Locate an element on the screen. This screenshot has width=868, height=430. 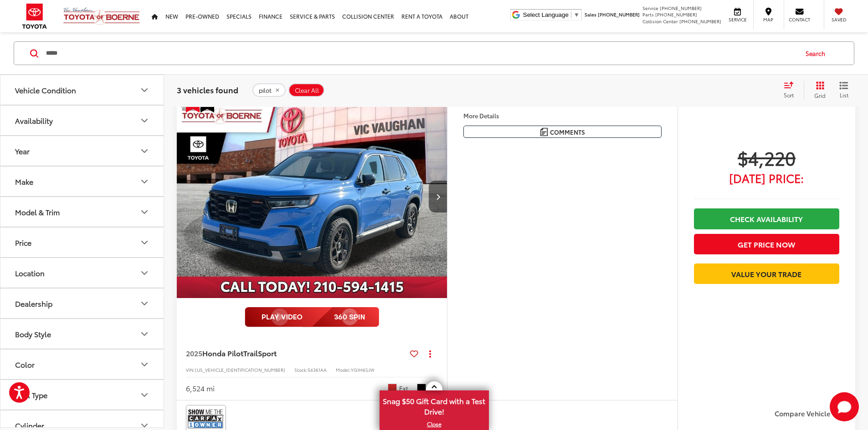
span: TrailSport is located at coordinates (260, 353).